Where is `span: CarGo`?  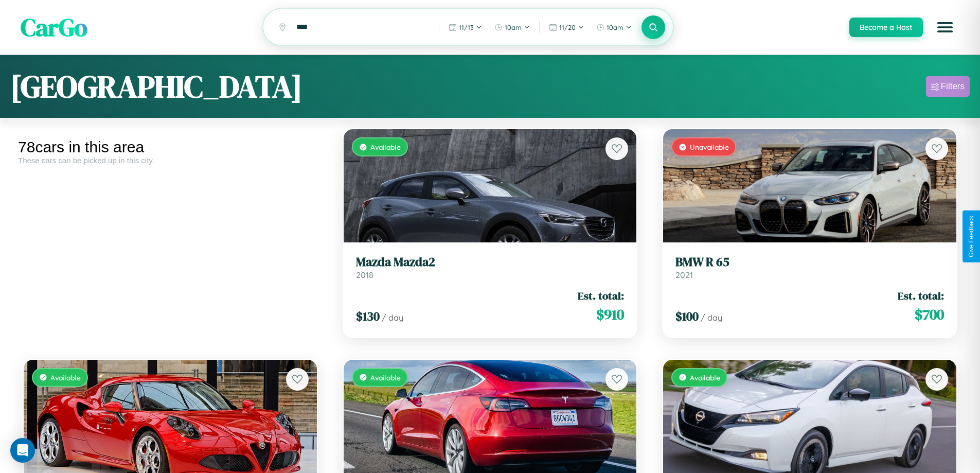 span: CarGo is located at coordinates (54, 27).